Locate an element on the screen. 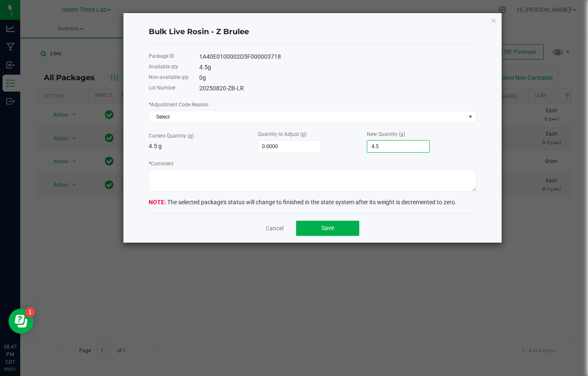 The image size is (588, 376). label: Available qty is located at coordinates (164, 67).